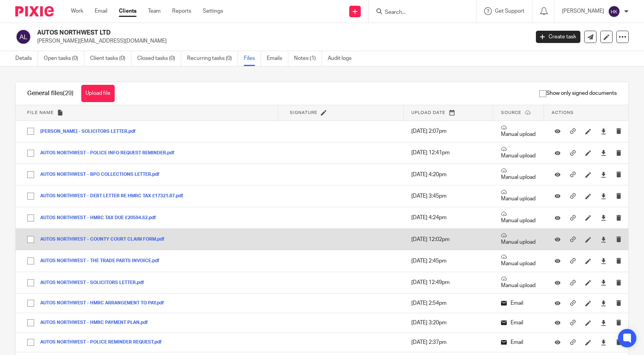 The height and width of the screenshot is (355, 644). What do you see at coordinates (68, 93) in the screenshot?
I see `span: (29)` at bounding box center [68, 93].